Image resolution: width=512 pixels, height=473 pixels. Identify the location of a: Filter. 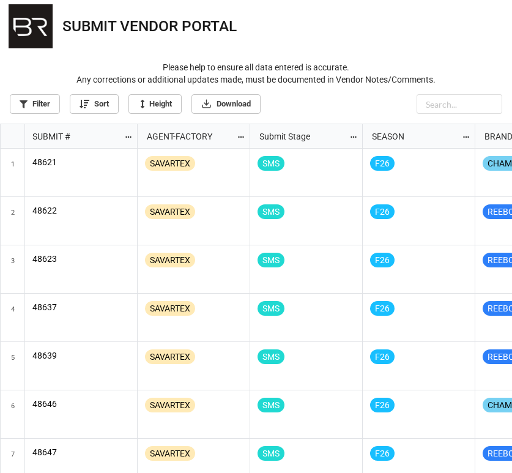
(35, 104).